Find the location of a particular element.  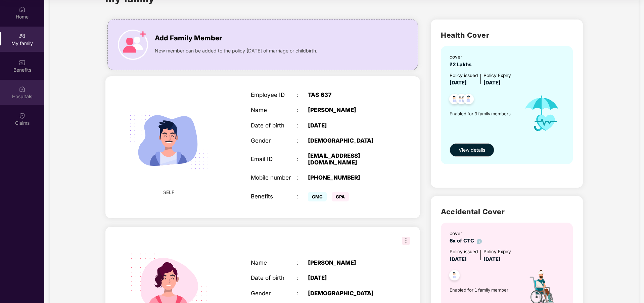

img: svg+xml;base64,PHN2ZyB4bWxucz0iaHR0cDovL3d3dy53My5vcmcvMjAwMC9zdmciIHdpZHRoPSI0OC45MTUiIGhlaWdodD... is located at coordinates (461, 100).